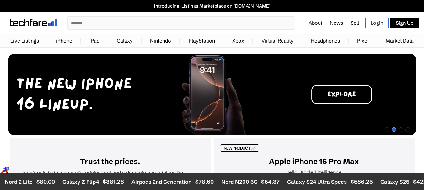  I want to click on a: Virtual Reality, so click(277, 41).